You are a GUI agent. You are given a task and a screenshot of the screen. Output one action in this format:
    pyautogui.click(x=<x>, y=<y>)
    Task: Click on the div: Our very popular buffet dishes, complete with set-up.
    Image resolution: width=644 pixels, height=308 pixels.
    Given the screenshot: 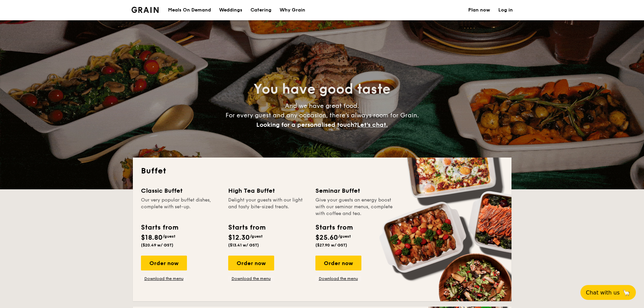 What is the action you would take?
    pyautogui.click(x=181, y=207)
    